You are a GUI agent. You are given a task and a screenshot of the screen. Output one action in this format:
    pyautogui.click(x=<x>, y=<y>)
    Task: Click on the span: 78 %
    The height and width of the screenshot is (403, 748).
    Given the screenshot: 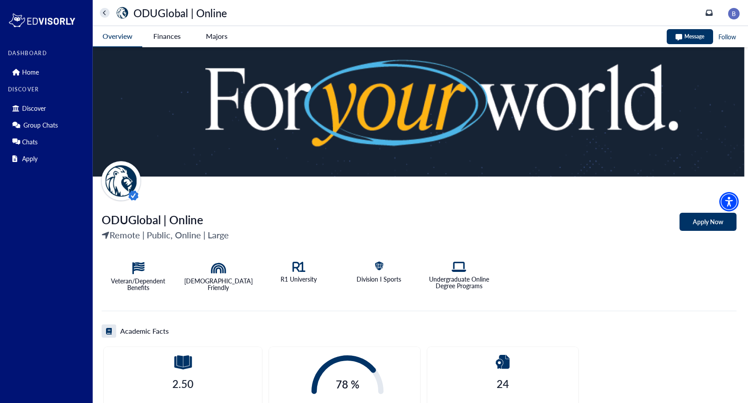 What is the action you would take?
    pyautogui.click(x=347, y=385)
    